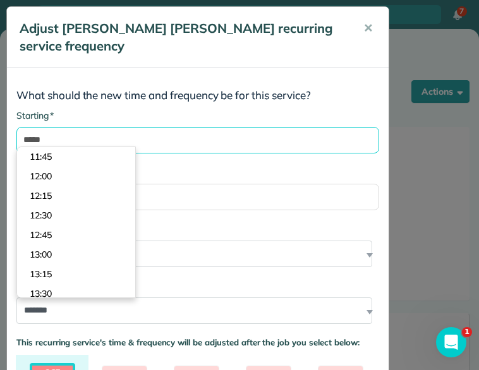  Describe the element at coordinates (76, 157) in the screenshot. I see `li: 11:45` at that location.